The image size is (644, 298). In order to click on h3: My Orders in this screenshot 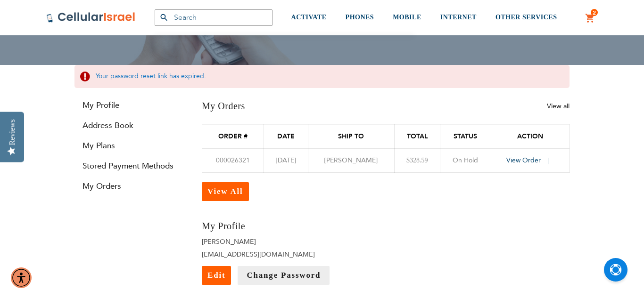, I will do `click(223, 106)`.